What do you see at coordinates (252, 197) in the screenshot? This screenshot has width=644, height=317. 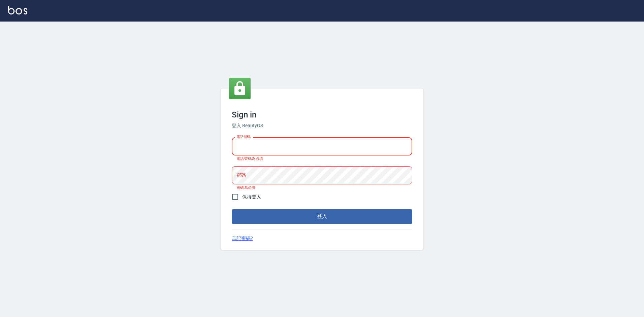 I see `span: 保持登入` at bounding box center [252, 197].